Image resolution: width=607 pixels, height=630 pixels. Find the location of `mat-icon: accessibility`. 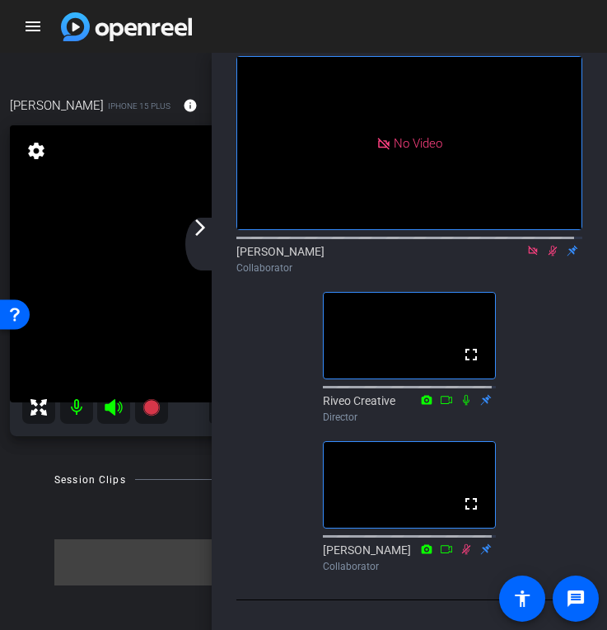

mat-icon: accessibility is located at coordinates (523, 598).